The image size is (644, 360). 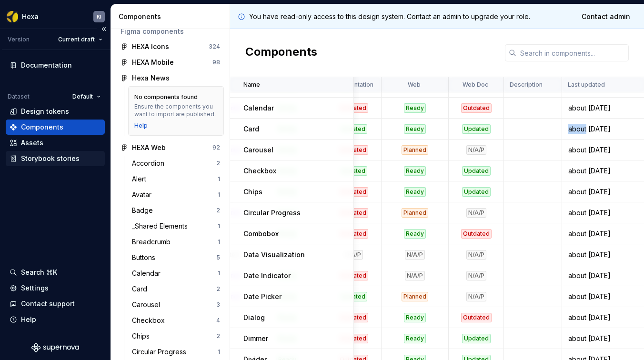 I want to click on p: Calendar, so click(x=258, y=108).